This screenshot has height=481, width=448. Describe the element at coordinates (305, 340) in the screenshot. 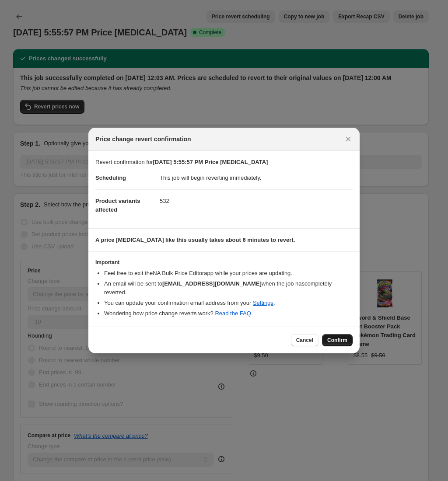

I see `button: Cancel` at that location.